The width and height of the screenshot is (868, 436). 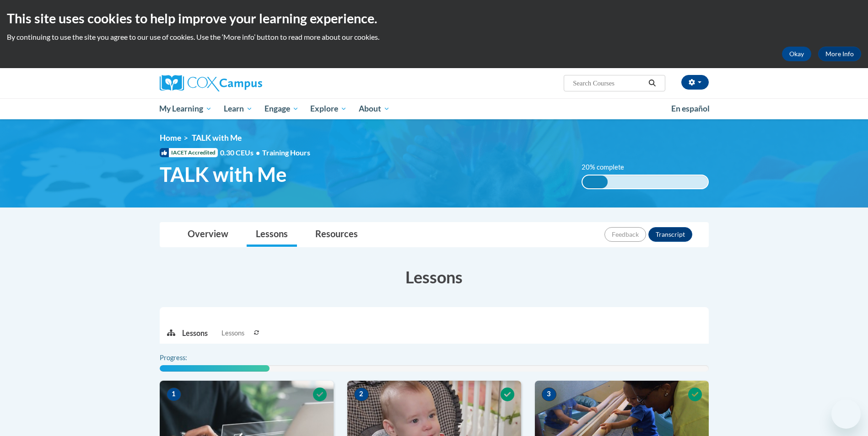 I want to click on a: Overview, so click(x=208, y=235).